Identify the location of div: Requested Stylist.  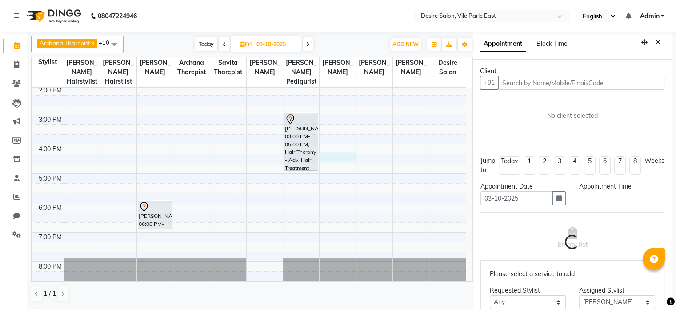
(527, 290).